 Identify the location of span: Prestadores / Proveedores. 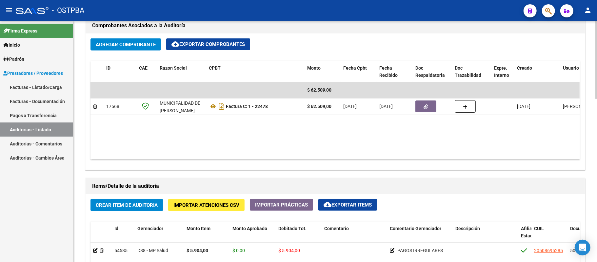
(33, 73).